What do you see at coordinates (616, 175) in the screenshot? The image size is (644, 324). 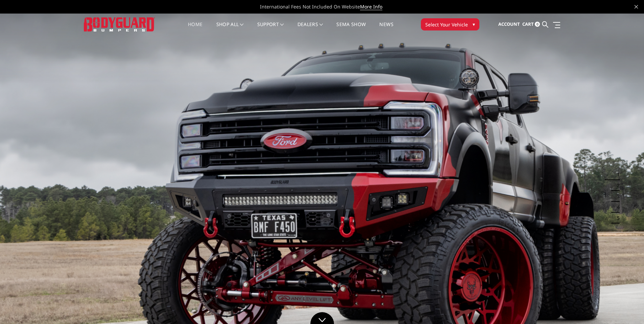 I see `button: 1 of 5` at bounding box center [616, 175].